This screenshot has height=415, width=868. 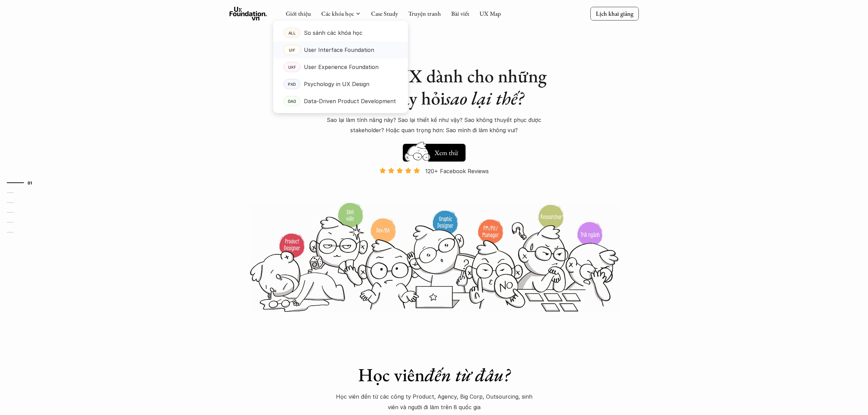 I want to click on p: UIF, so click(x=292, y=50).